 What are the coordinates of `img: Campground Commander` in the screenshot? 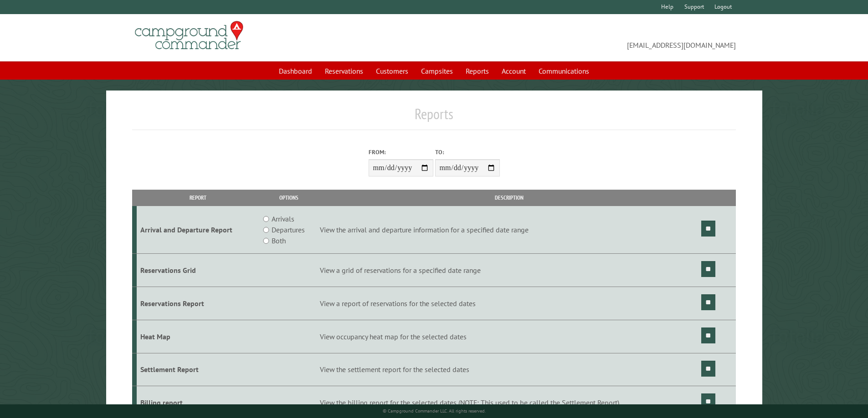 It's located at (189, 35).